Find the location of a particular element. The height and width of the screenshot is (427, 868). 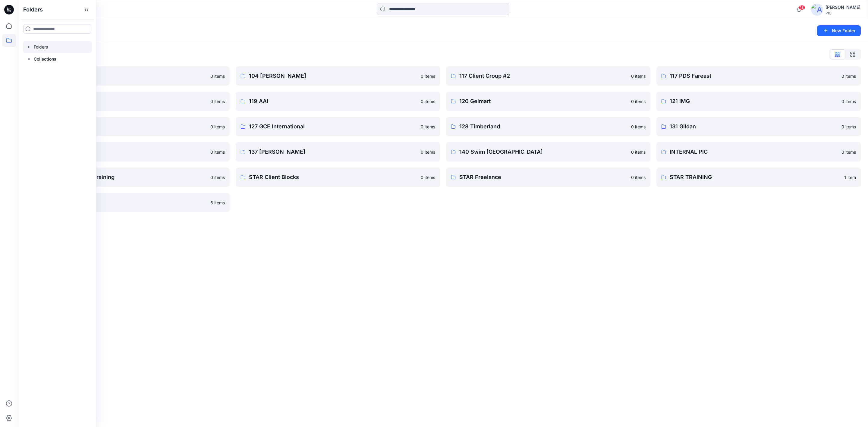

p: 121 IMG is located at coordinates (754, 101).